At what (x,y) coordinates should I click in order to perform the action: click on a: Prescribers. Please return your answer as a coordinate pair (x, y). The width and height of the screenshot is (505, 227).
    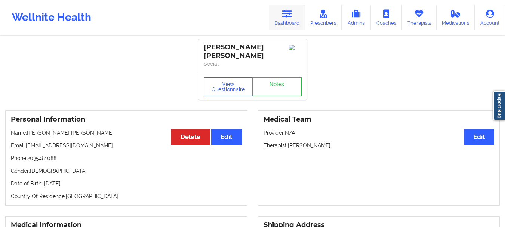
    Looking at the image, I should click on (324, 18).